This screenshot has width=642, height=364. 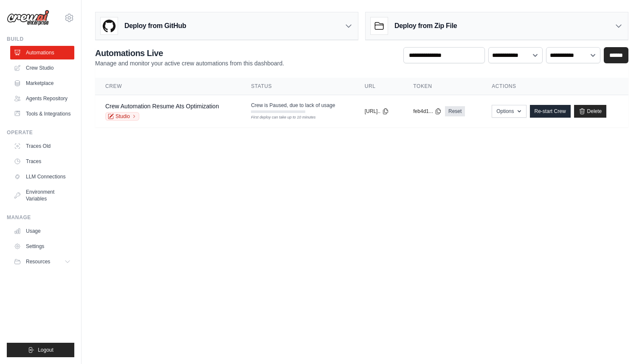 I want to click on h2: Automations Live, so click(x=189, y=53).